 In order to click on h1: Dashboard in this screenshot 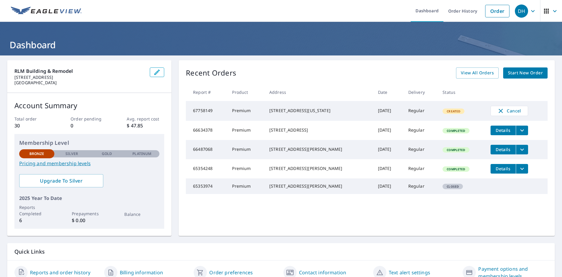, I will do `click(281, 45)`.